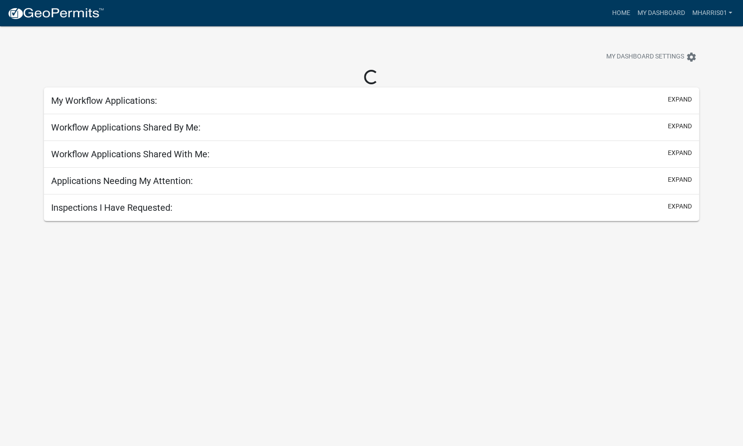 The image size is (743, 446). I want to click on h5: Workflow Applications Shared With Me:, so click(130, 154).